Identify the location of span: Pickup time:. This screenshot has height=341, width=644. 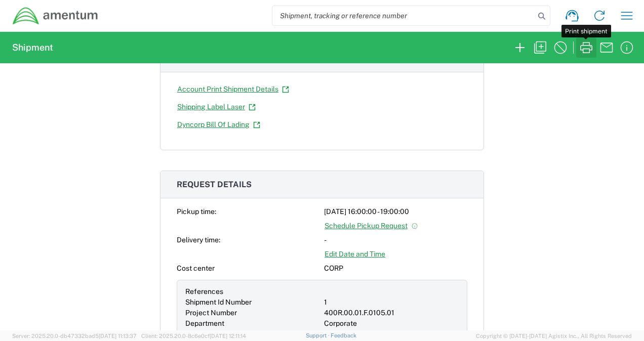
(196, 211).